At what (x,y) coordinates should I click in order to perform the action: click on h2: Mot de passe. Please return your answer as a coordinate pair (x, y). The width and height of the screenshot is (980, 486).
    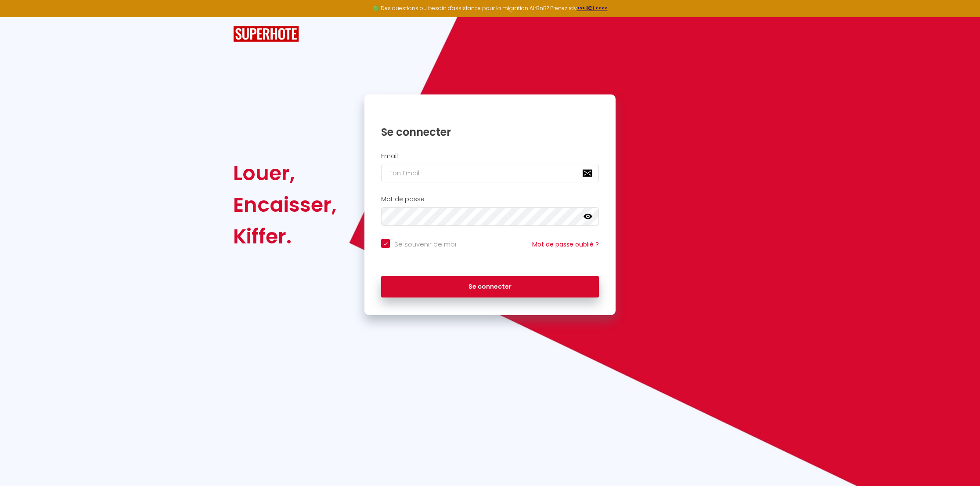
    Looking at the image, I should click on (490, 199).